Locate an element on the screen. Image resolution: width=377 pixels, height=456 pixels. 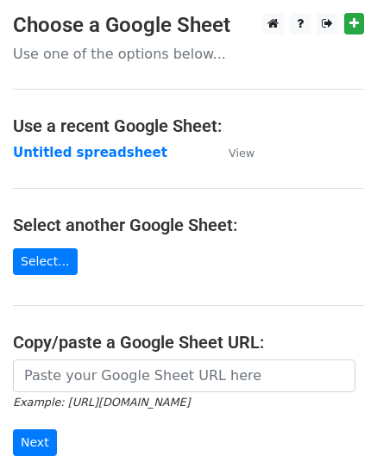
p: Use one of the options below... is located at coordinates (188, 53).